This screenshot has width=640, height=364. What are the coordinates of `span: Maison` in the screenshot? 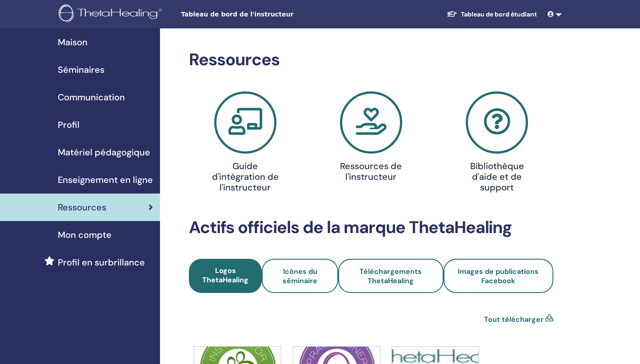 It's located at (73, 42).